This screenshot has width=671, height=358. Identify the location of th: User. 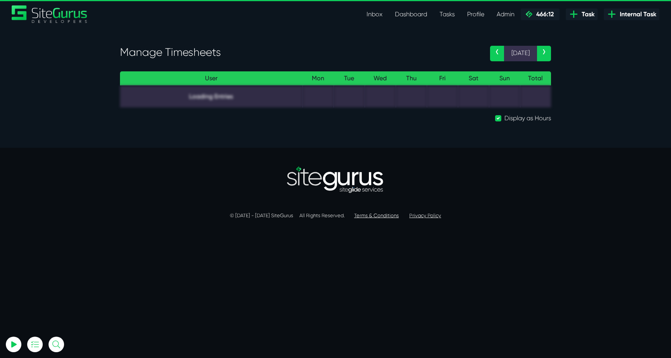
(211, 78).